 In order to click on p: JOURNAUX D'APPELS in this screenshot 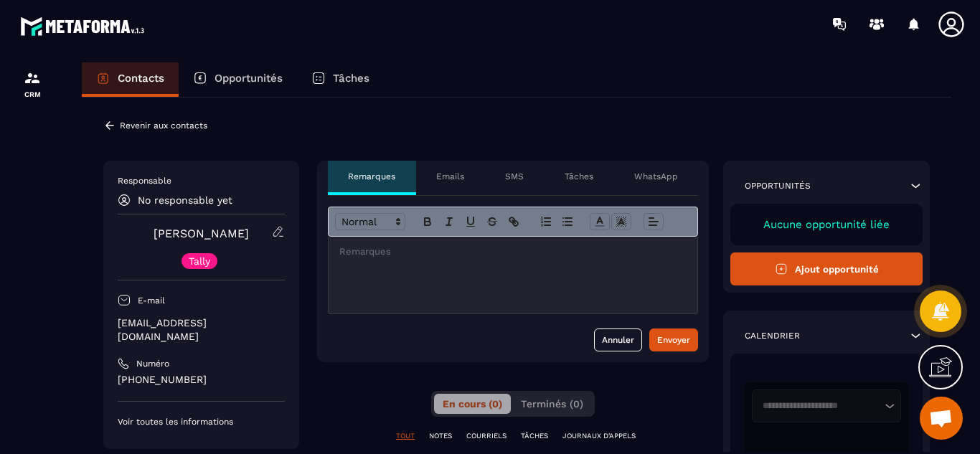, I will do `click(599, 436)`.